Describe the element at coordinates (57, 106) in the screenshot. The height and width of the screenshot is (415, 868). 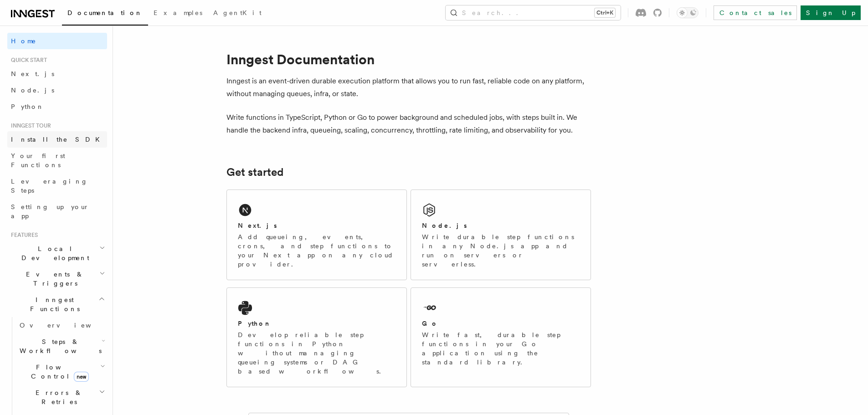
I see `a: Python` at that location.